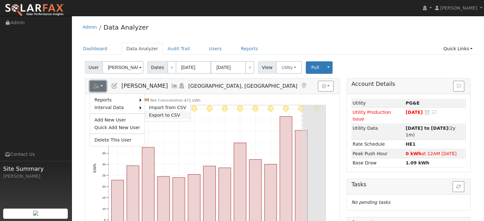 The width and height of the screenshot is (484, 221). Describe the element at coordinates (104, 175) in the screenshot. I see `text: 25` at that location.